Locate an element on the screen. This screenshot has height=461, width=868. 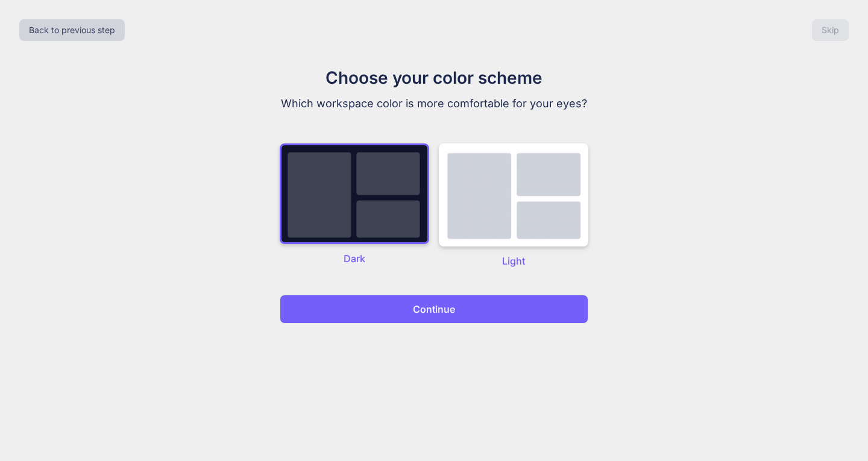
button: Skip is located at coordinates (830, 30).